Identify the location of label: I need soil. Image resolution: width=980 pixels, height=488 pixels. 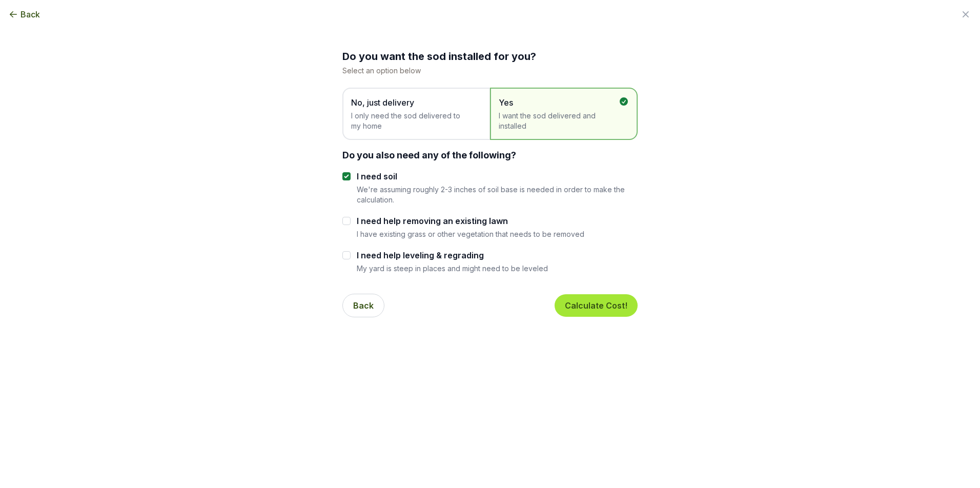
(497, 177).